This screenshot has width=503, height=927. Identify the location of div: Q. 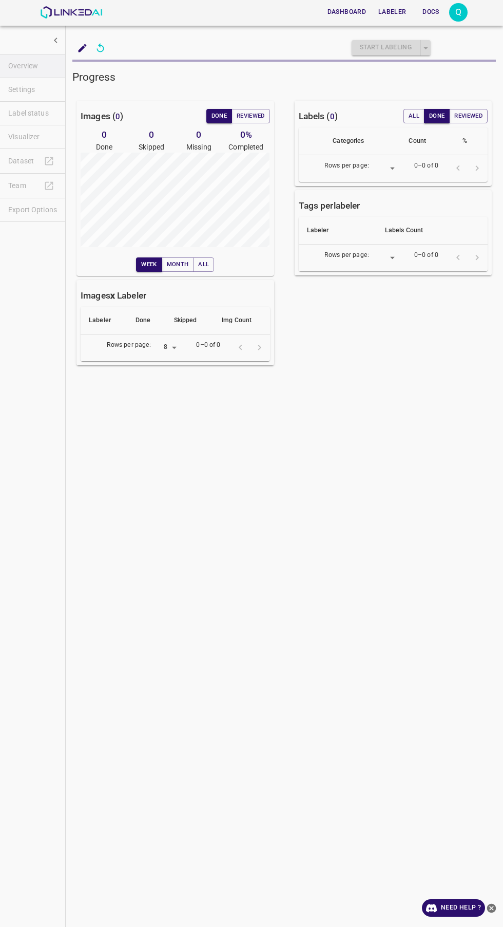
(459, 12).